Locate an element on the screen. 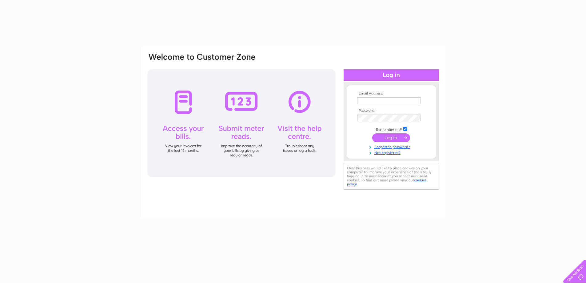  th: Password: is located at coordinates (392, 111).